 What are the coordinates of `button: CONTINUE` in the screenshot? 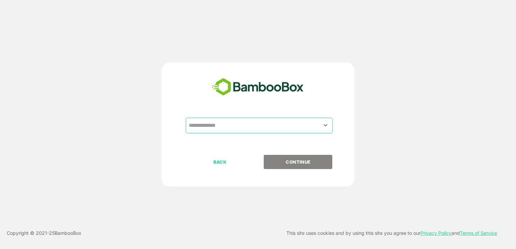 It's located at (298, 162).